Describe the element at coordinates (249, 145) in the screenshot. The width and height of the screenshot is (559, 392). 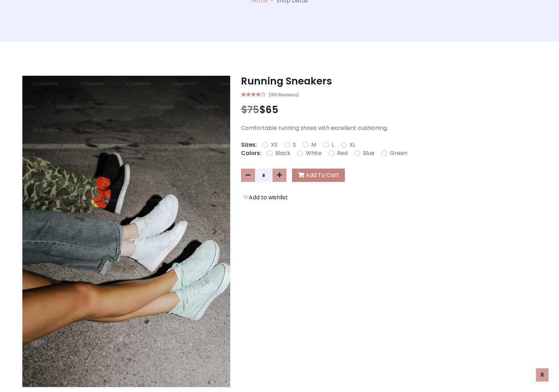
I see `p: Sizes:` at that location.